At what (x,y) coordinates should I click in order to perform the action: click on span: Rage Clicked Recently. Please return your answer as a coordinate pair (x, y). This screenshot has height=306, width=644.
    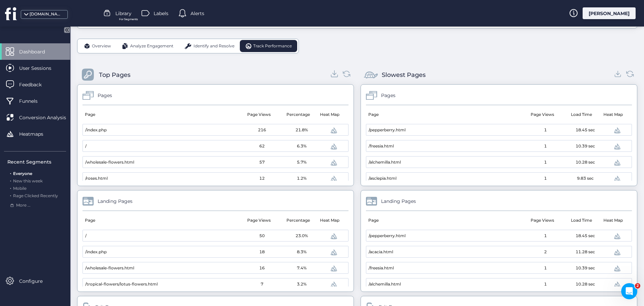
    Looking at the image, I should click on (35, 196).